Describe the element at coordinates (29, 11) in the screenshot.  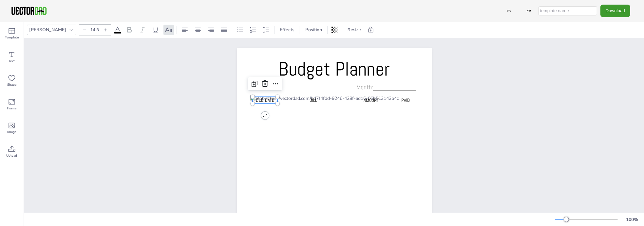
I see `img: VectorDad-1.png` at that location.